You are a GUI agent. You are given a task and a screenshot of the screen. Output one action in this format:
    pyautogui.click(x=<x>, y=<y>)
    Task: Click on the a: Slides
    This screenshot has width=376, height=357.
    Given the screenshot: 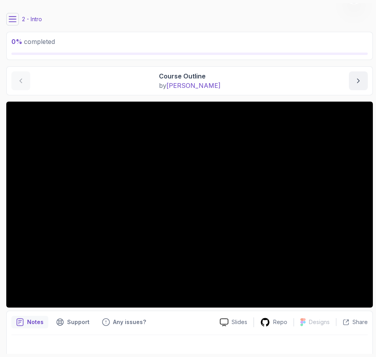 What is the action you would take?
    pyautogui.click(x=233, y=322)
    